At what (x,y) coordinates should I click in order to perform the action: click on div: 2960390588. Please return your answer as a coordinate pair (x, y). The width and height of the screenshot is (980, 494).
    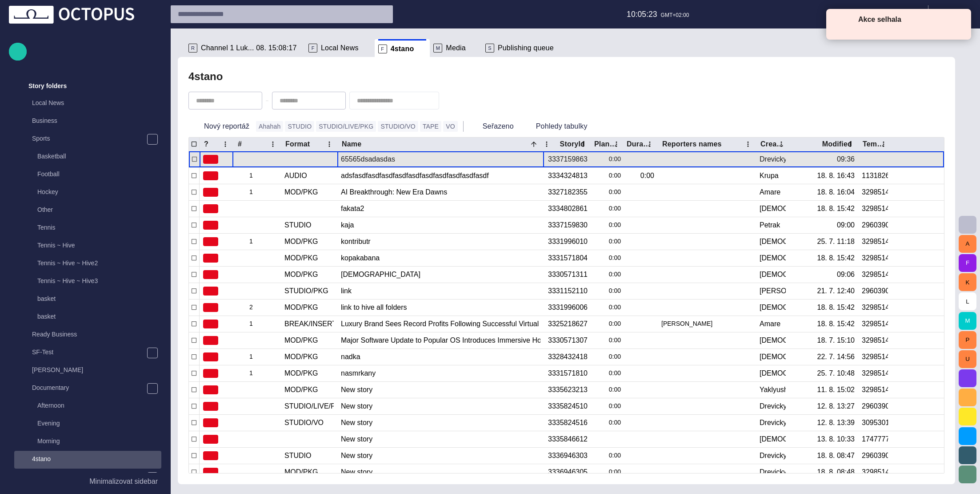
    Looking at the image, I should click on (875, 225).